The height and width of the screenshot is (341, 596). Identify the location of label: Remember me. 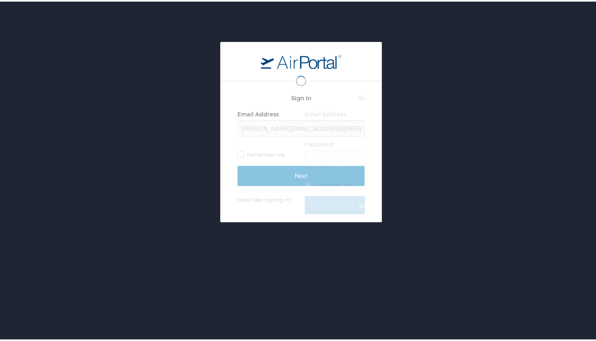
(368, 183).